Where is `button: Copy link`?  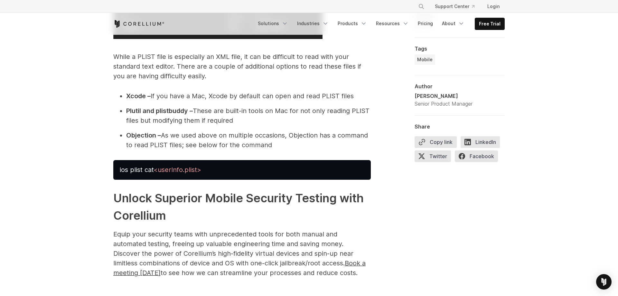
button: Copy link is located at coordinates (436, 142).